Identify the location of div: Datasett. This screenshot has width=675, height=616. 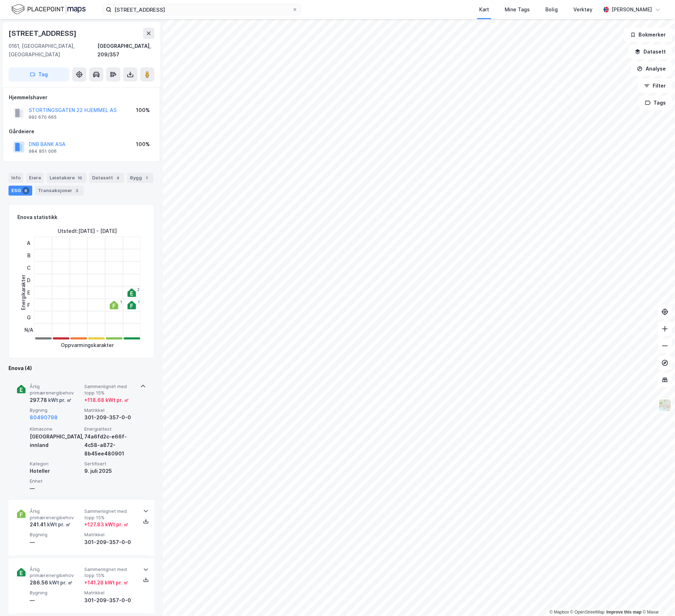
(107, 178).